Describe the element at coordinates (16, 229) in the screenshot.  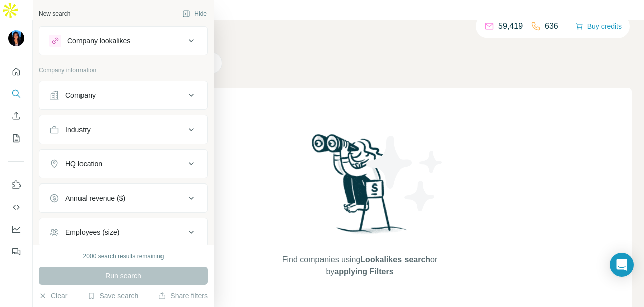
I see `button: Dashboard` at that location.